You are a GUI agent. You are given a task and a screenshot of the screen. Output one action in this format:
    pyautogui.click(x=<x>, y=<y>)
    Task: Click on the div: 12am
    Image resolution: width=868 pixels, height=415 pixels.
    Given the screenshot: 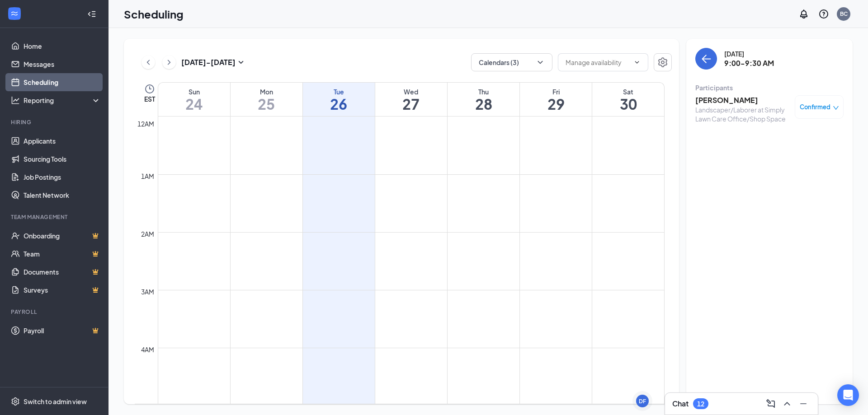 What is the action you would take?
    pyautogui.click(x=145, y=124)
    